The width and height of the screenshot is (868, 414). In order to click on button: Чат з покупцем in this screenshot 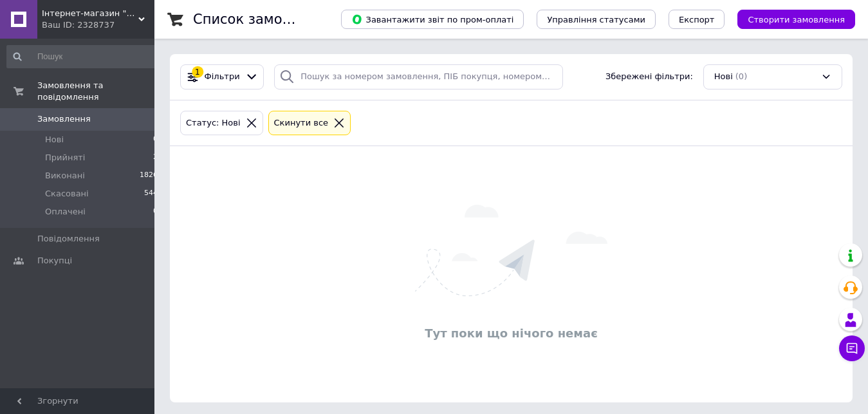, I will do `click(852, 349)`.